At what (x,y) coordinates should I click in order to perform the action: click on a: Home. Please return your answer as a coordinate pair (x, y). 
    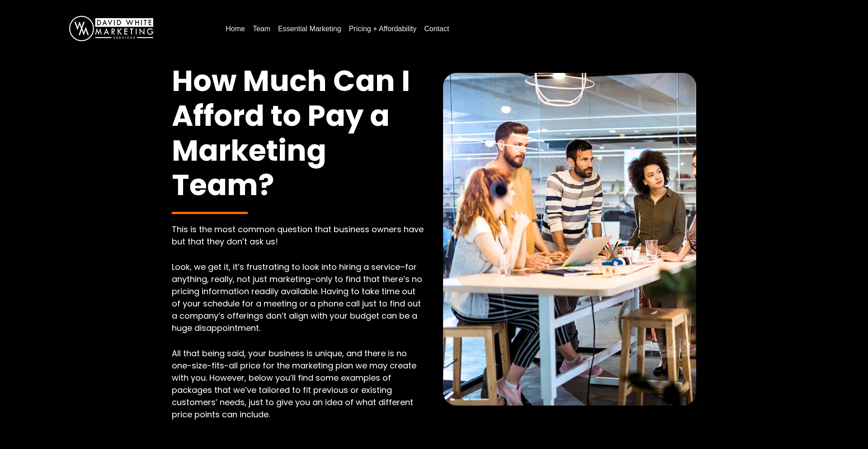
    Looking at the image, I should click on (235, 29).